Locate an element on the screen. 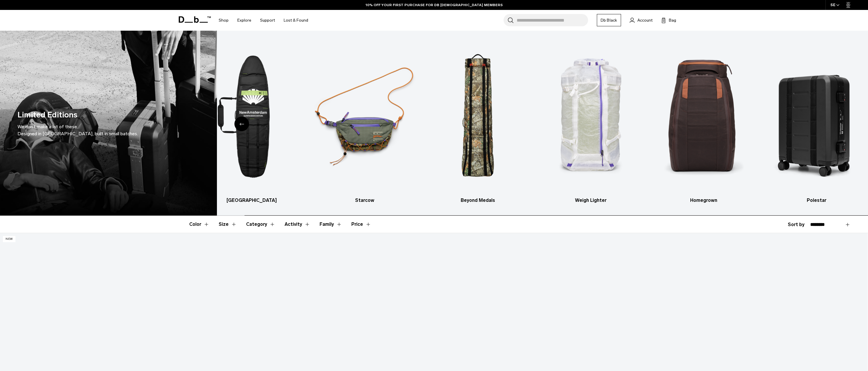 This screenshot has height=371, width=868. span: Account is located at coordinates (645, 20).